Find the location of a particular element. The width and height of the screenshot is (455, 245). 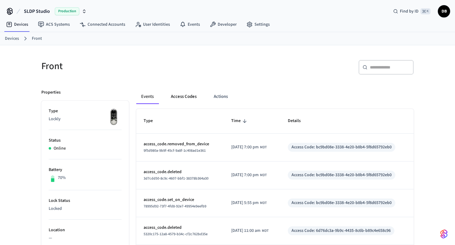

a: Connected Accounts is located at coordinates (102, 24).